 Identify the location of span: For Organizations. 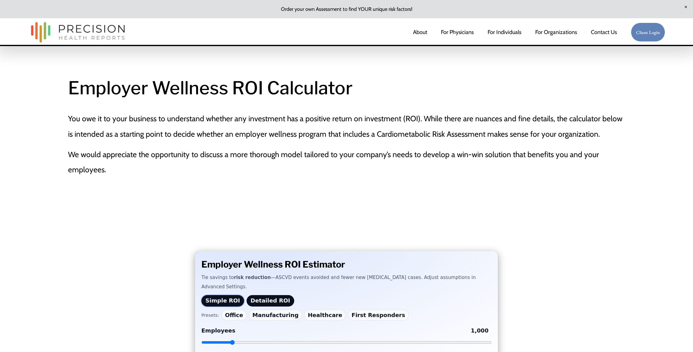
(556, 32).